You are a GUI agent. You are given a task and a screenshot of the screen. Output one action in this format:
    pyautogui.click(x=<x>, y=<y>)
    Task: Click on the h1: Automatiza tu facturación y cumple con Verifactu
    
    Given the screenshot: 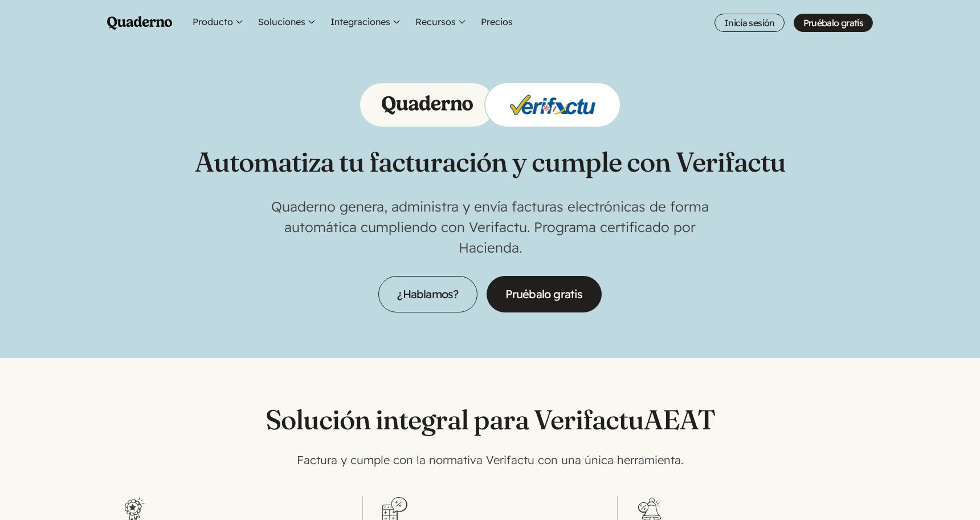 What is the action you would take?
    pyautogui.click(x=490, y=162)
    